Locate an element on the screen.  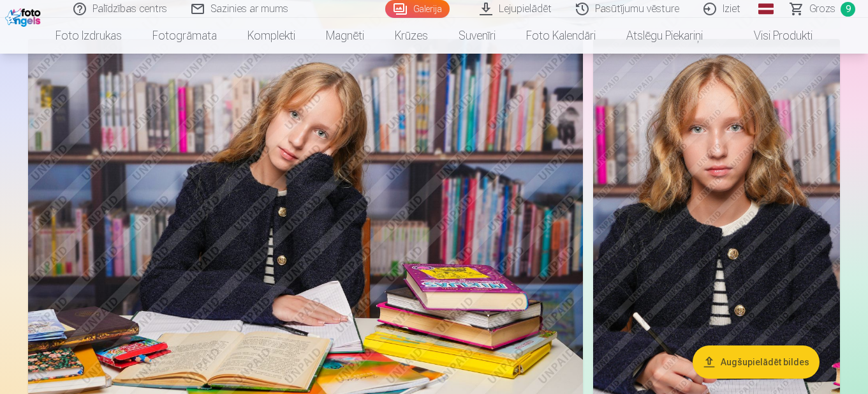
a: Foto izdrukas is located at coordinates (89, 36).